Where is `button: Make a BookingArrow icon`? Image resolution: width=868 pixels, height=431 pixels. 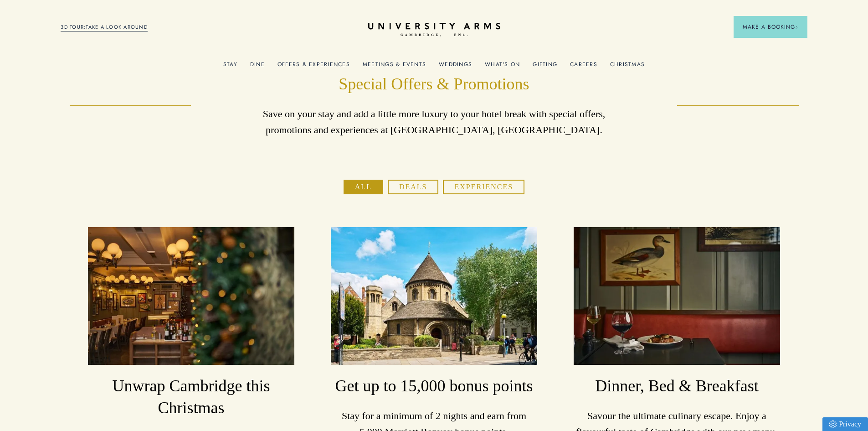
button: Make a BookingArrow icon is located at coordinates (771, 27).